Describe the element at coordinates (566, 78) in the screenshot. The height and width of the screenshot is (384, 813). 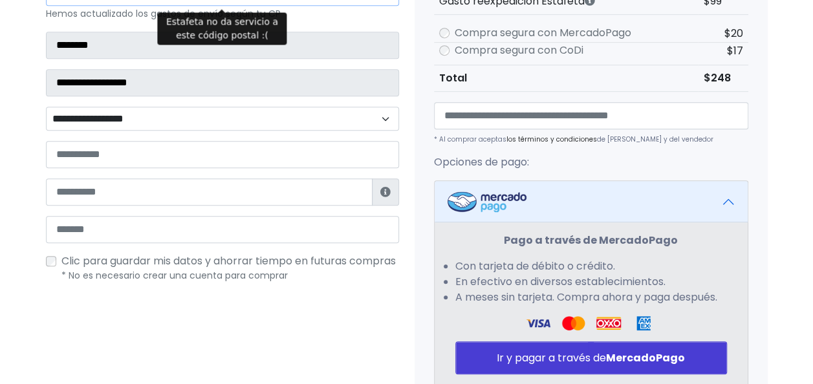
I see `th: Total` at that location.